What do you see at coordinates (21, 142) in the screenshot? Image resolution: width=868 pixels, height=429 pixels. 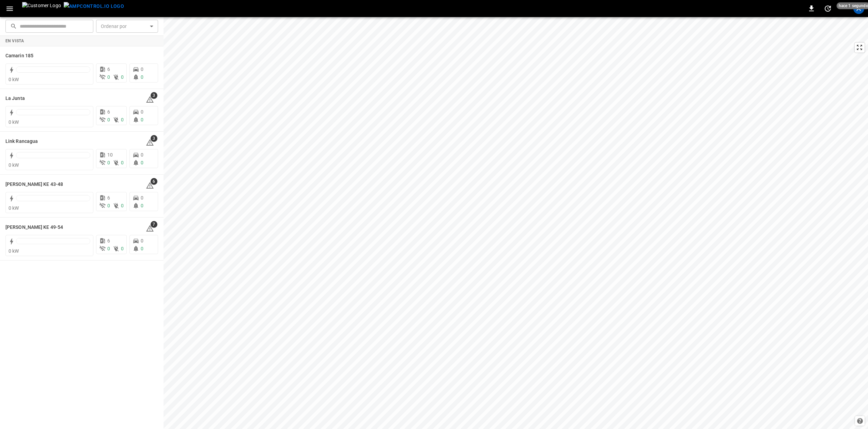 I see `h6: Link Rancagua` at bounding box center [21, 142].